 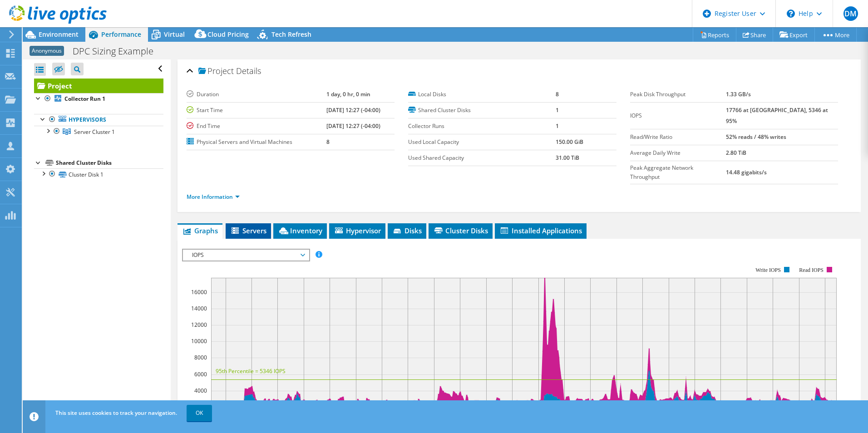 What do you see at coordinates (811, 270) in the screenshot?
I see `text: Read IOPS` at bounding box center [811, 270].